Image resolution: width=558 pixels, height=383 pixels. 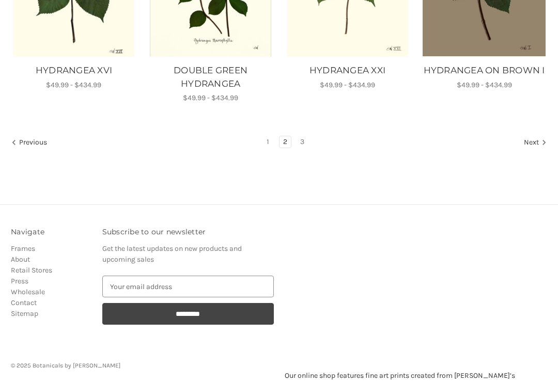 I want to click on a: Page 1 of 3, so click(x=267, y=142).